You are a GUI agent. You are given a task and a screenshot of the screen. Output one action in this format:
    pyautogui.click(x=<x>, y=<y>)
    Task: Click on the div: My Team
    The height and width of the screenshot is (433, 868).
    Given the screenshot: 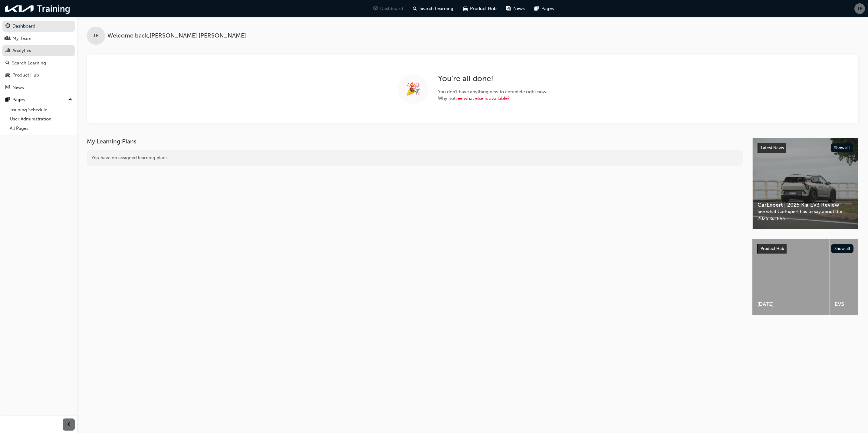 What is the action you would take?
    pyautogui.click(x=22, y=39)
    